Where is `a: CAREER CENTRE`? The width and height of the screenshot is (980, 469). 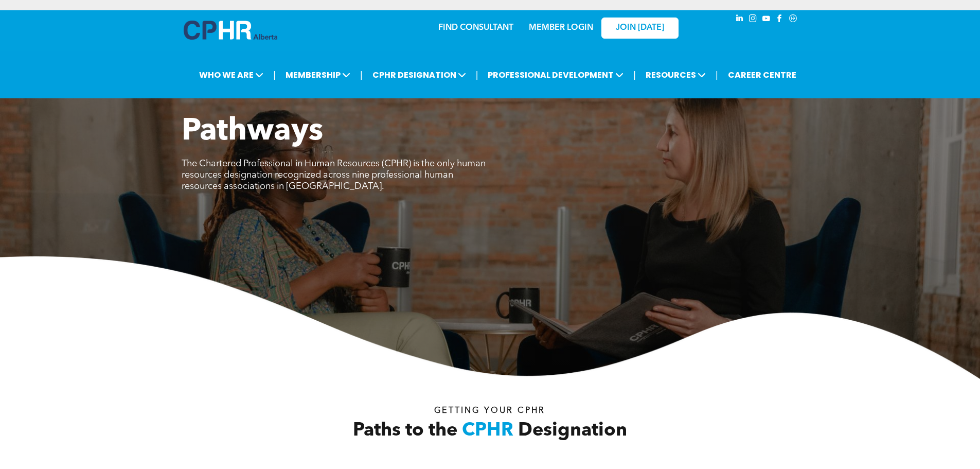
a: CAREER CENTRE is located at coordinates (762, 75).